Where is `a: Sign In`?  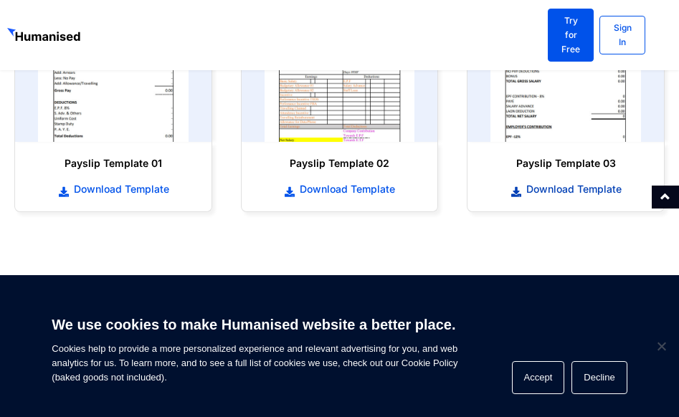
a: Sign In is located at coordinates (622, 35).